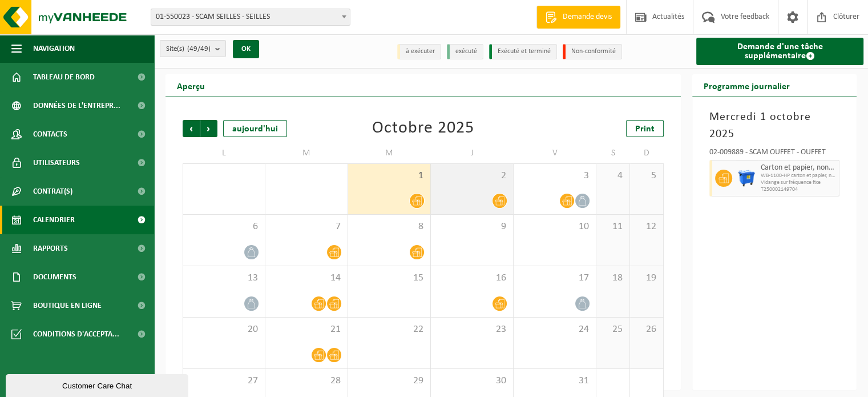 Image resolution: width=868 pixels, height=397 pixels. Describe the element at coordinates (645, 129) in the screenshot. I see `a: Print` at that location.